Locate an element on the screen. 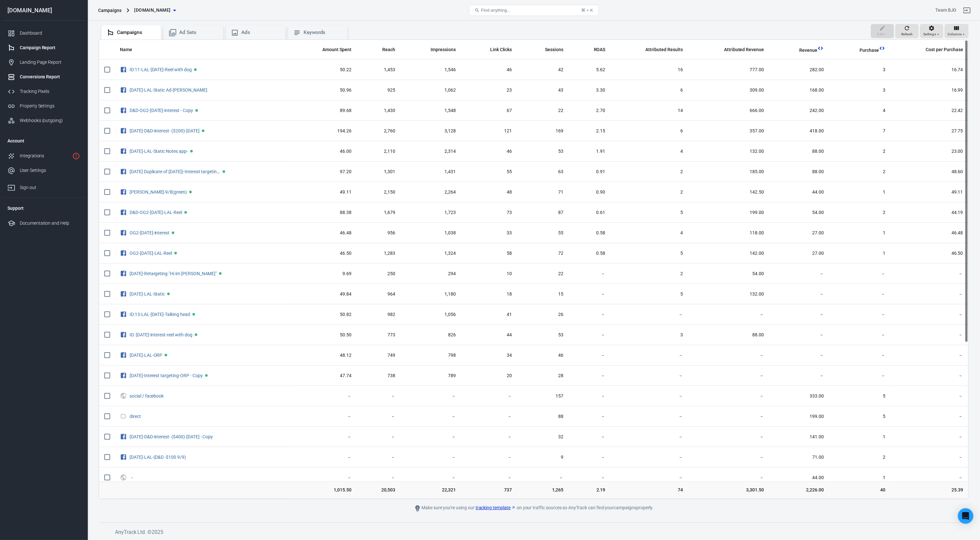 This screenshot has width=980, height=540. span: D&D-OG2-Sept20-LAL-Reel is located at coordinates (156, 213).